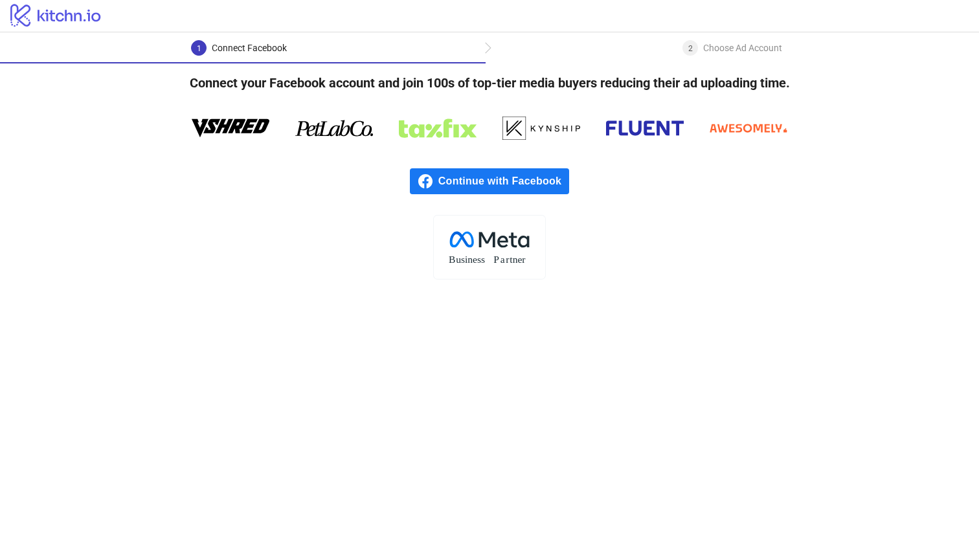 This screenshot has height=560, width=979. Describe the element at coordinates (490, 83) in the screenshot. I see `h4: Connect your Facebook account and join 100s of top-tier media buyers reducing their ad uploading ...` at that location.